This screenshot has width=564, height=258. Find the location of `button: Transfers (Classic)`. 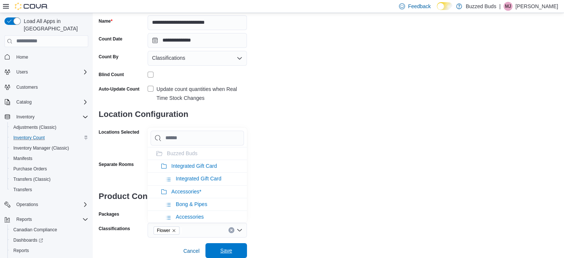

button: Transfers (Classic) is located at coordinates (49, 179).